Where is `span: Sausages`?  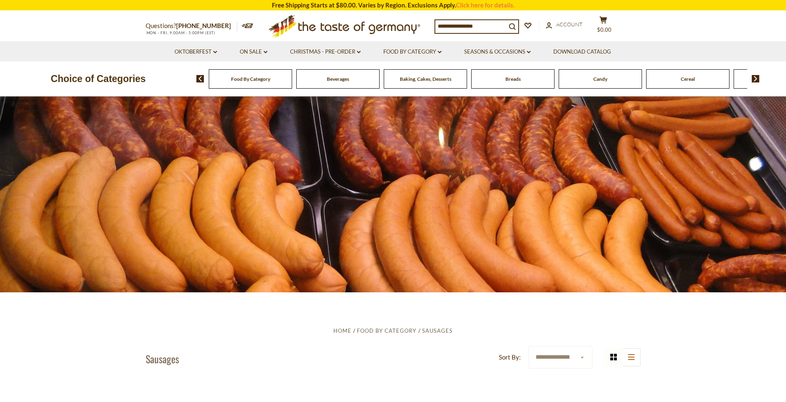 span: Sausages is located at coordinates (437, 331).